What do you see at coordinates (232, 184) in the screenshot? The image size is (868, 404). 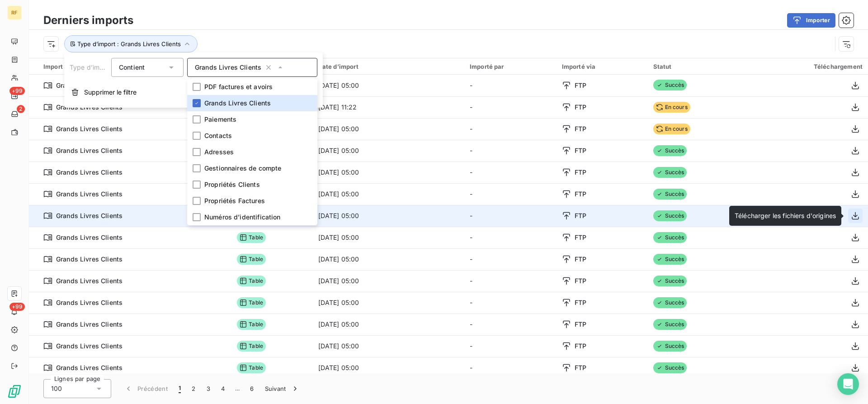 I see `span: Propriétés Clients` at bounding box center [232, 184].